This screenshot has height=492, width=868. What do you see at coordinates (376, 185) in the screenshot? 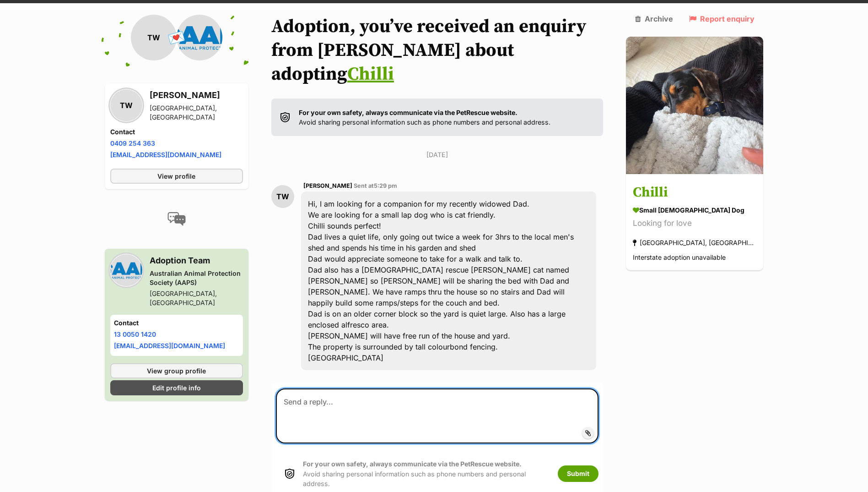
I see `span: Sent at` at bounding box center [376, 185].